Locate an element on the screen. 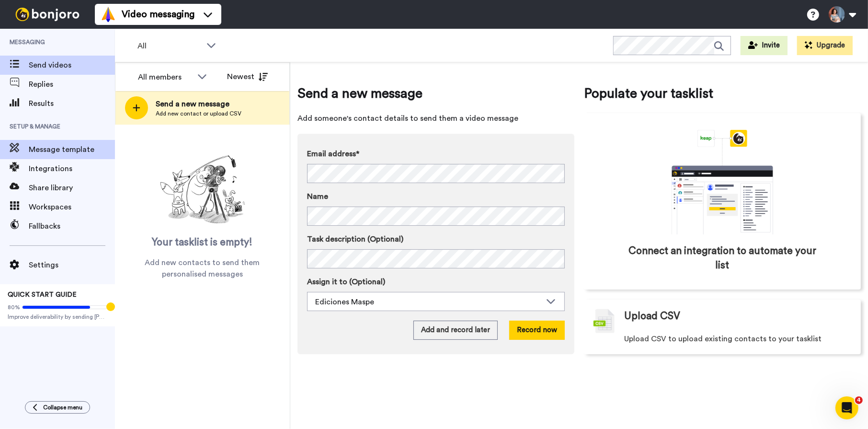 The width and height of the screenshot is (868, 429). span: 4 is located at coordinates (859, 400).